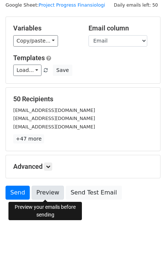 This screenshot has height=262, width=166. What do you see at coordinates (55, 5) in the screenshot?
I see `small: Google Sheet:` at bounding box center [55, 5].